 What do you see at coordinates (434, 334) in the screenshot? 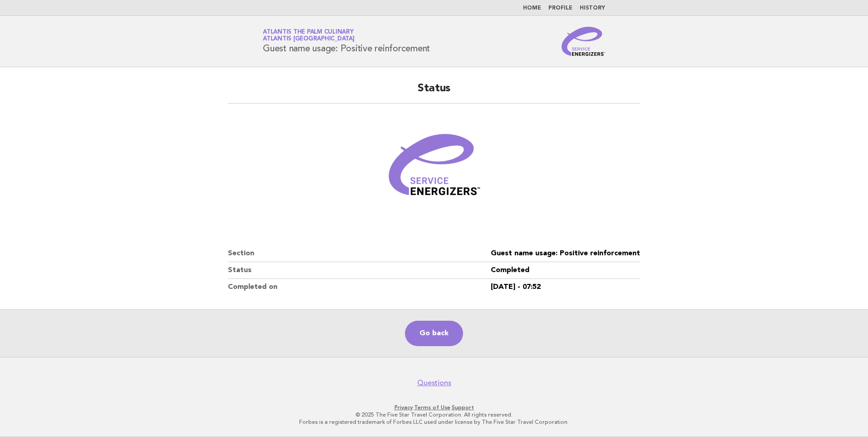
I see `a: Go back` at bounding box center [434, 334].